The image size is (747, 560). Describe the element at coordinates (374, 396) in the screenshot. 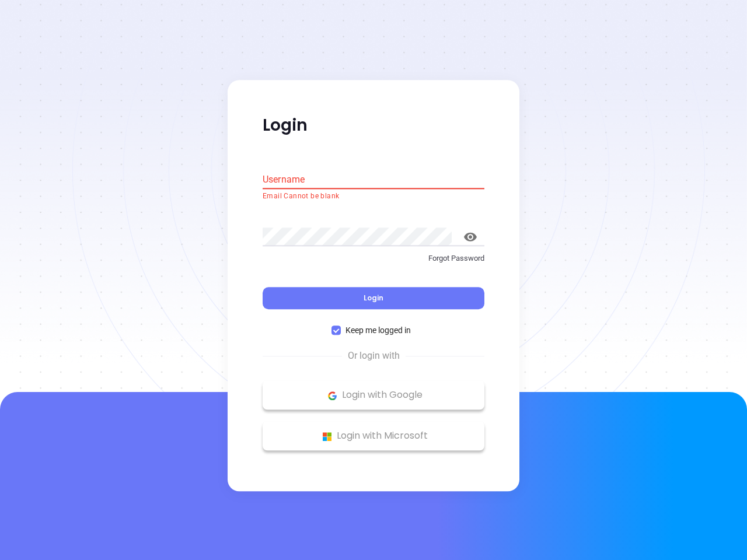

I see `button: Google Logo Login with Google` at that location.